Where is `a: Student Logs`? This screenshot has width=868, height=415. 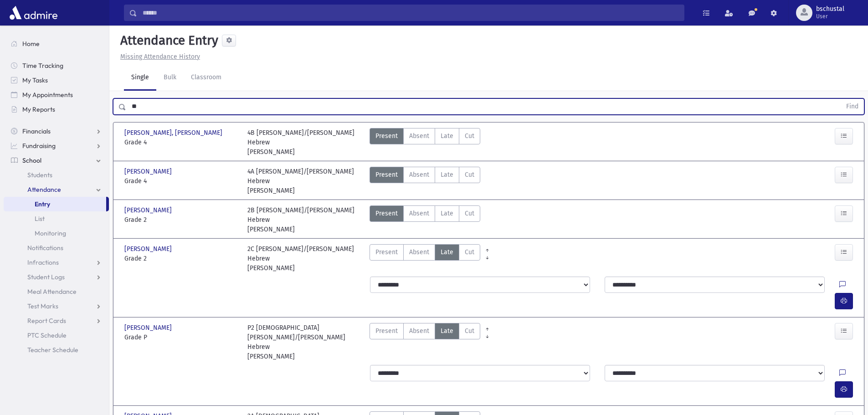
a: Student Logs is located at coordinates (56, 277).